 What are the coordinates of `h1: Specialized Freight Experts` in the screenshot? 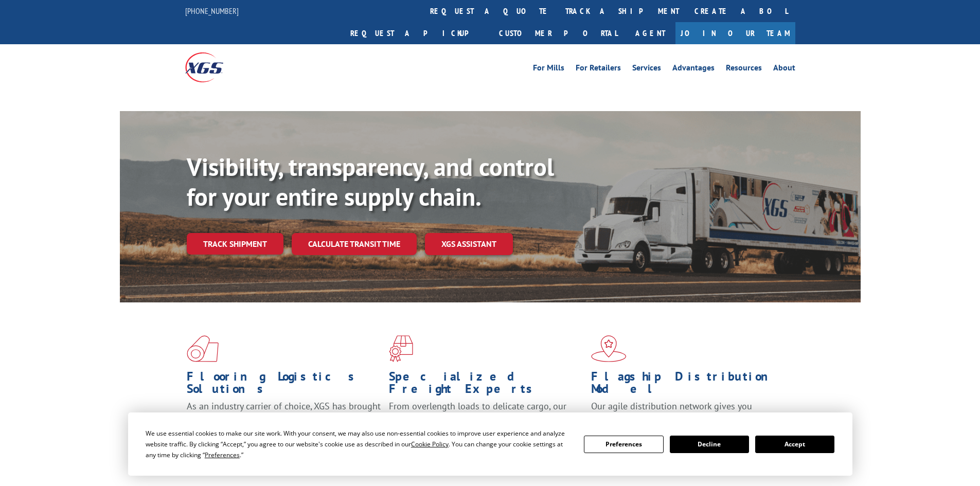 It's located at (486, 385).